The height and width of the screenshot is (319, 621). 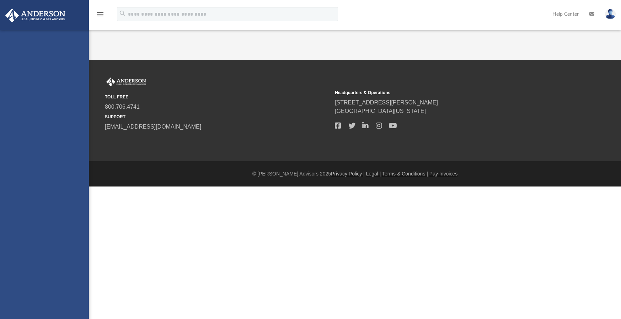 What do you see at coordinates (610, 14) in the screenshot?
I see `img: User Pic` at bounding box center [610, 14].